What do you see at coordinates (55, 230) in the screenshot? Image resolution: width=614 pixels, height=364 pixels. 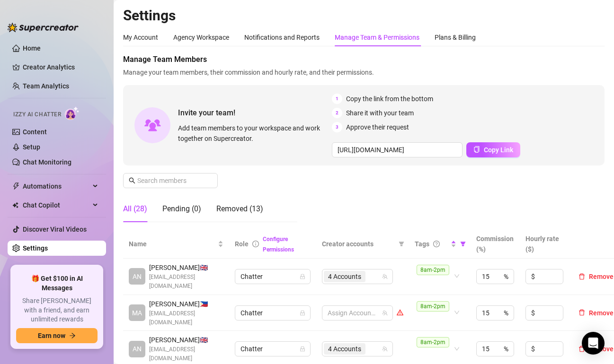 I see `a: Discover Viral Videos` at bounding box center [55, 230].